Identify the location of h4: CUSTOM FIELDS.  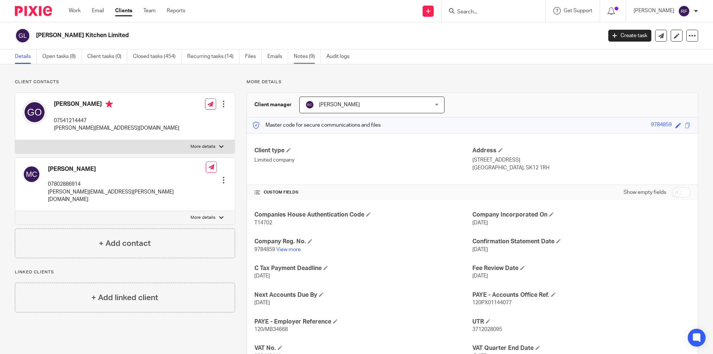
(363, 192).